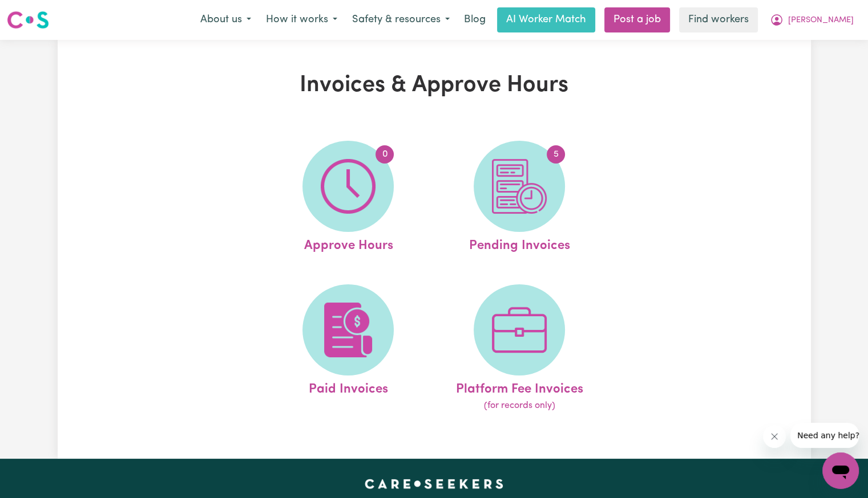 The image size is (868, 498). I want to click on a: Find workers, so click(719, 20).